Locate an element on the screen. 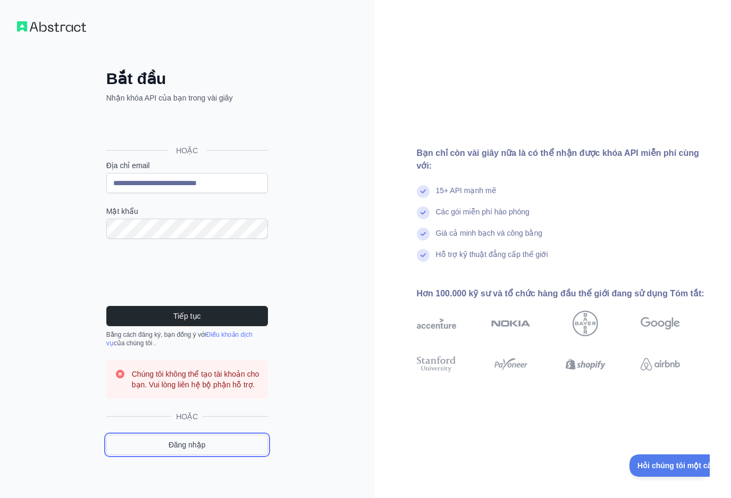 The width and height of the screenshot is (731, 498). a: Điều khoản dịch vụ is located at coordinates (179, 339).